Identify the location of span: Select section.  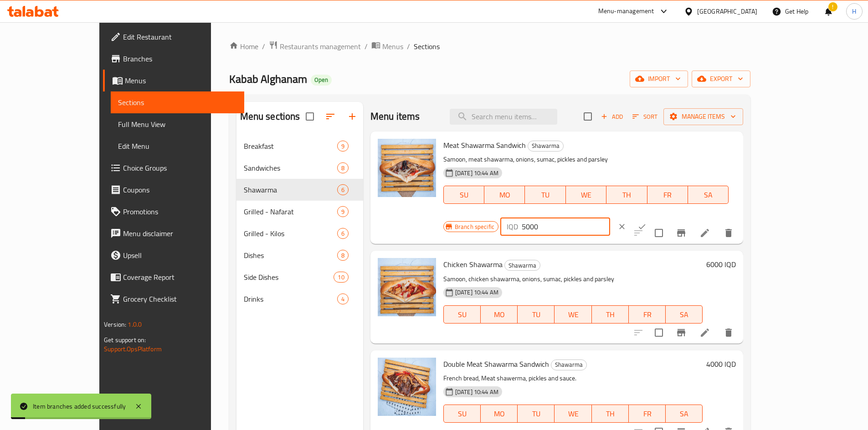
(588, 117).